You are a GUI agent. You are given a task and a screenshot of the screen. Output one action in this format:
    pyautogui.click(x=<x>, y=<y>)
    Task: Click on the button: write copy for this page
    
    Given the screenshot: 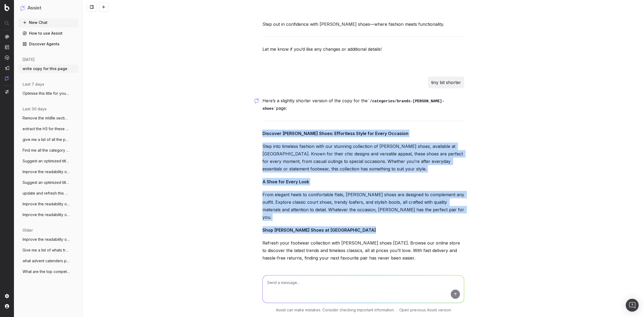 What is the action you would take?
    pyautogui.click(x=48, y=69)
    